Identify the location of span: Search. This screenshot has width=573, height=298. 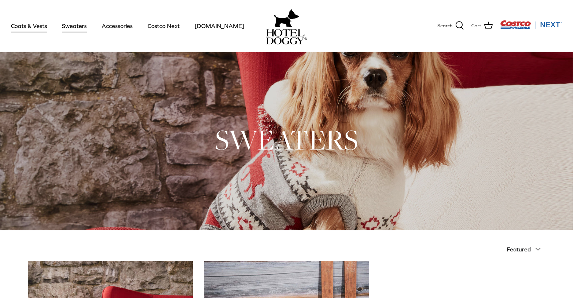
(445, 26).